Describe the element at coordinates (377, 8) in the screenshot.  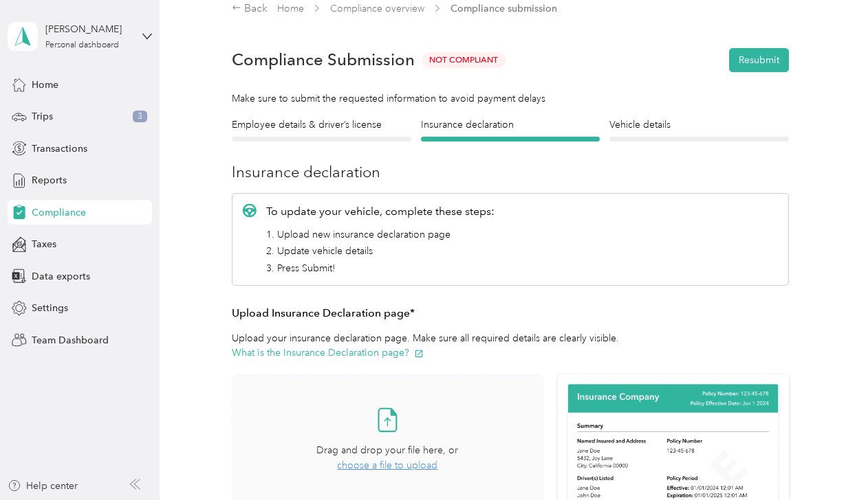
I see `a: Compliance overview` at that location.